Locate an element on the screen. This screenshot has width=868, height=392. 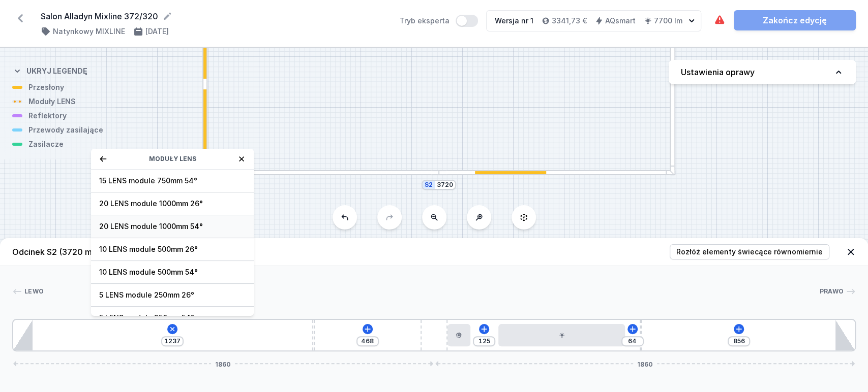
div: LED opal module 560mm is located at coordinates (562, 335).